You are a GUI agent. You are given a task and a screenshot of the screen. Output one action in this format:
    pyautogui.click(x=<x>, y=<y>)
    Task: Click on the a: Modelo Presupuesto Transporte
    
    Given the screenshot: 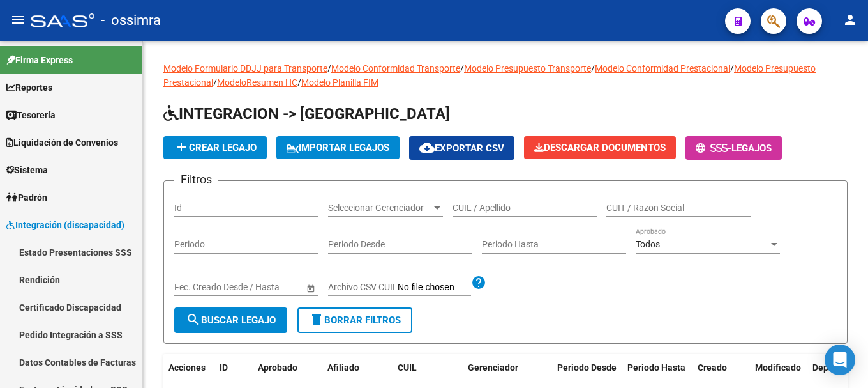 What is the action you would take?
    pyautogui.click(x=527, y=68)
    